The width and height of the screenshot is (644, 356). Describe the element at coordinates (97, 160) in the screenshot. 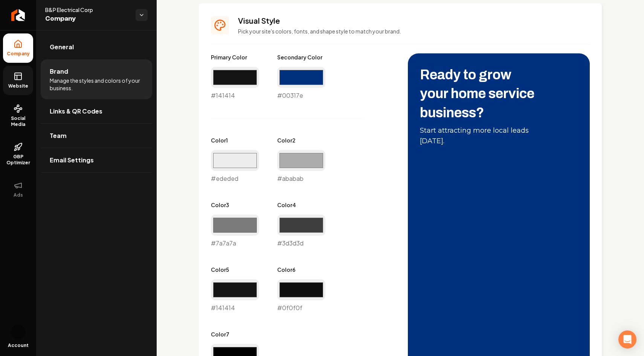

I see `a: Email Settings` at that location.